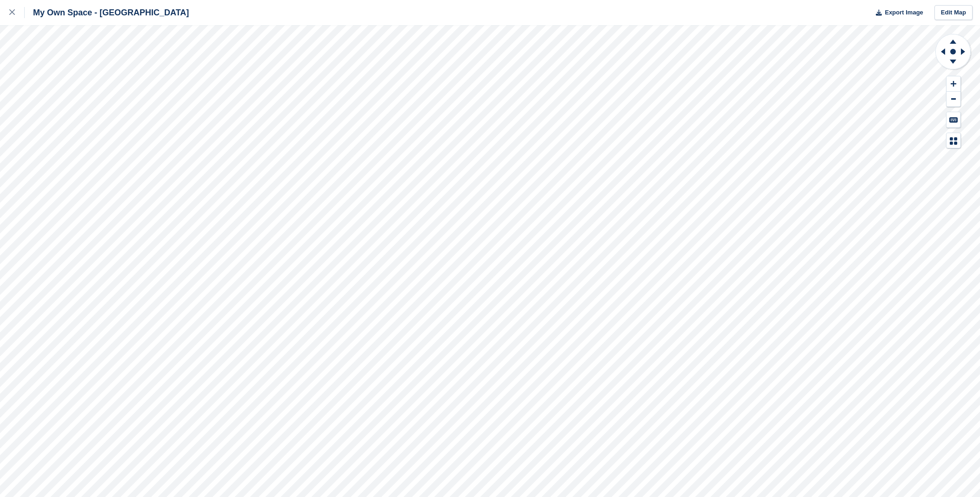 The width and height of the screenshot is (980, 497). Describe the element at coordinates (953, 99) in the screenshot. I see `button: Zoom Out` at that location.